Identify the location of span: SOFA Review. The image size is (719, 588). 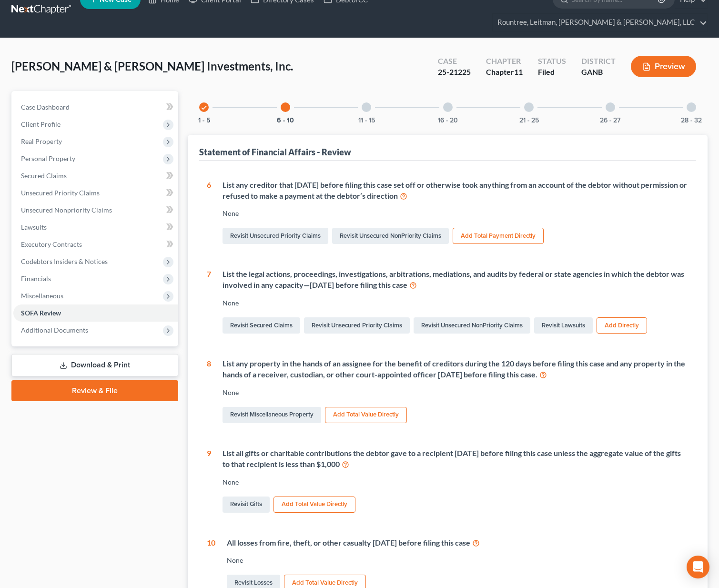
(41, 312).